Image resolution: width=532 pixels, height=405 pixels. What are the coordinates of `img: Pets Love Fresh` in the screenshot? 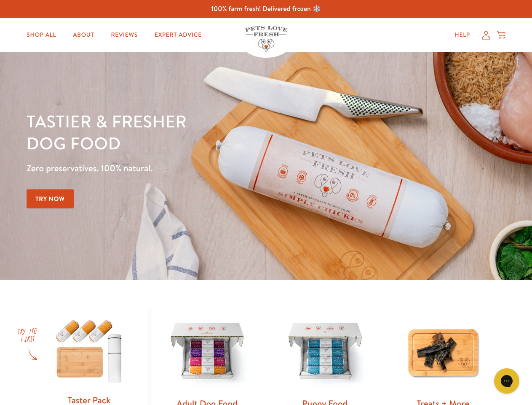 It's located at (266, 38).